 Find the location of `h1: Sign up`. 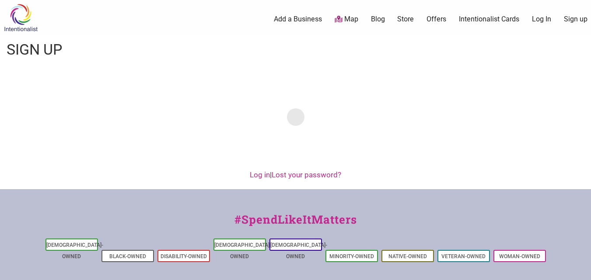

h1: Sign up is located at coordinates (34, 50).